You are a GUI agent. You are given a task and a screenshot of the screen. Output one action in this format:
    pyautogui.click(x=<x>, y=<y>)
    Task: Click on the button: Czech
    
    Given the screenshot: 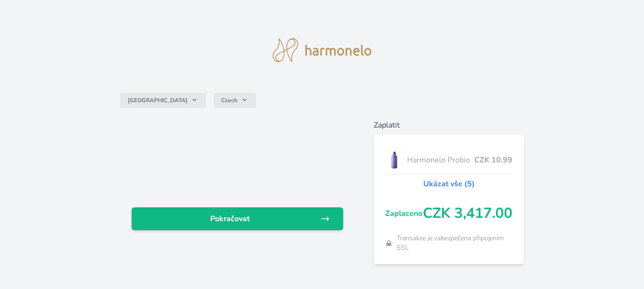 What is the action you would take?
    pyautogui.click(x=234, y=100)
    